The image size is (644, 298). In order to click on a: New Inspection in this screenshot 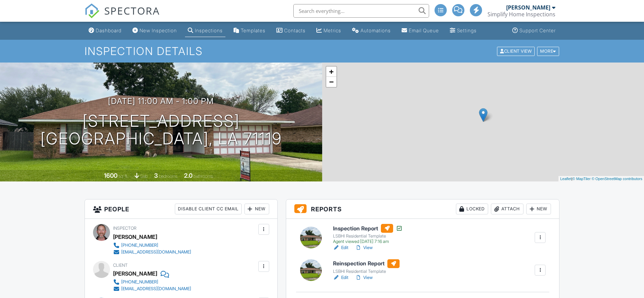, I will do `click(154, 31)`.